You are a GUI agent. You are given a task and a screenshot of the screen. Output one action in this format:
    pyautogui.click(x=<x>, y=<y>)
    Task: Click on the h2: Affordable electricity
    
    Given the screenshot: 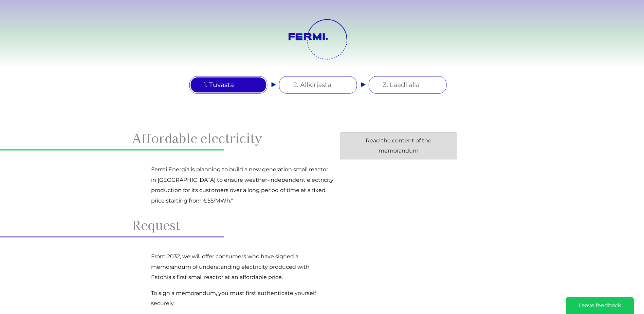 What is the action you would take?
    pyautogui.click(x=322, y=138)
    